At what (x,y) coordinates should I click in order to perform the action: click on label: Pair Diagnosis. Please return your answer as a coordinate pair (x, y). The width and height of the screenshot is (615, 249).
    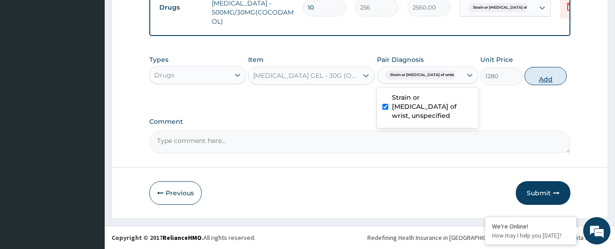
    Looking at the image, I should click on (400, 60).